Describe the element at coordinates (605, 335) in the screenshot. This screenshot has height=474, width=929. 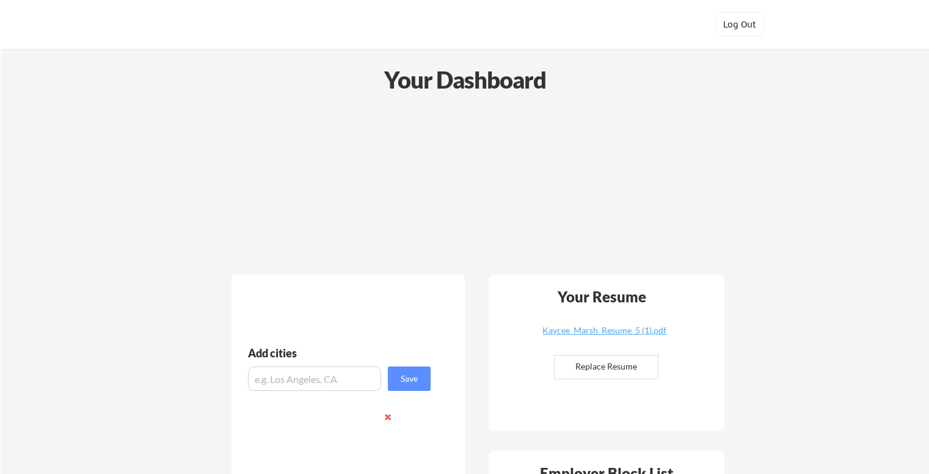
I see `a: Kaycee_Marsh_Resume_5 (1).pdf` at that location.